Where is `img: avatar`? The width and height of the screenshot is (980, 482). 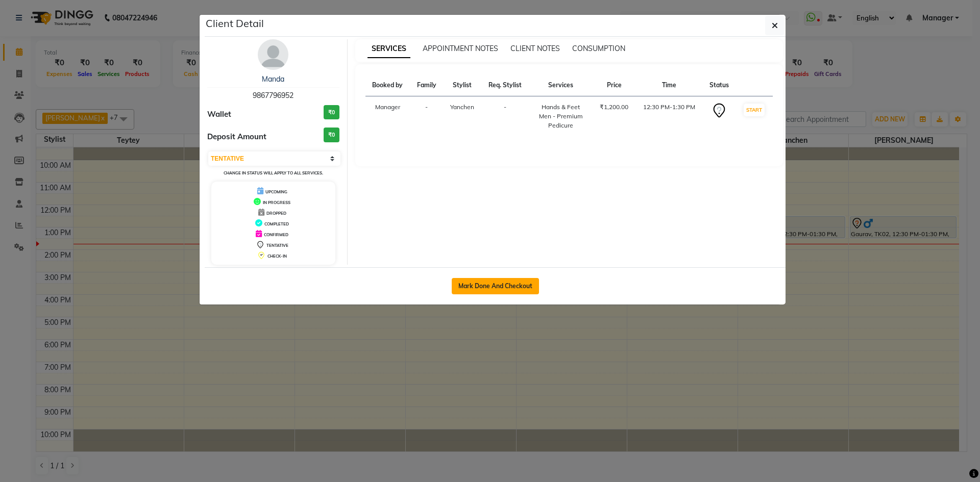
img: avatar is located at coordinates (274, 54).